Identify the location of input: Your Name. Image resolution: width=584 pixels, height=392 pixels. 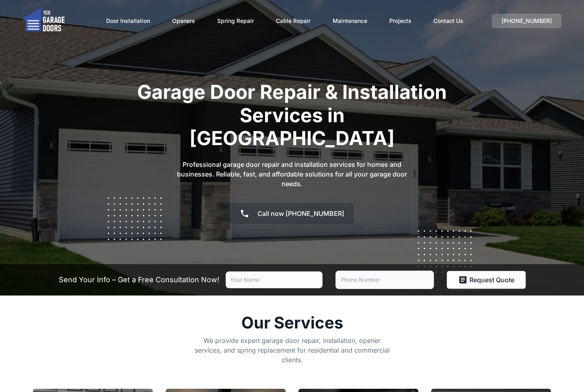
(274, 280).